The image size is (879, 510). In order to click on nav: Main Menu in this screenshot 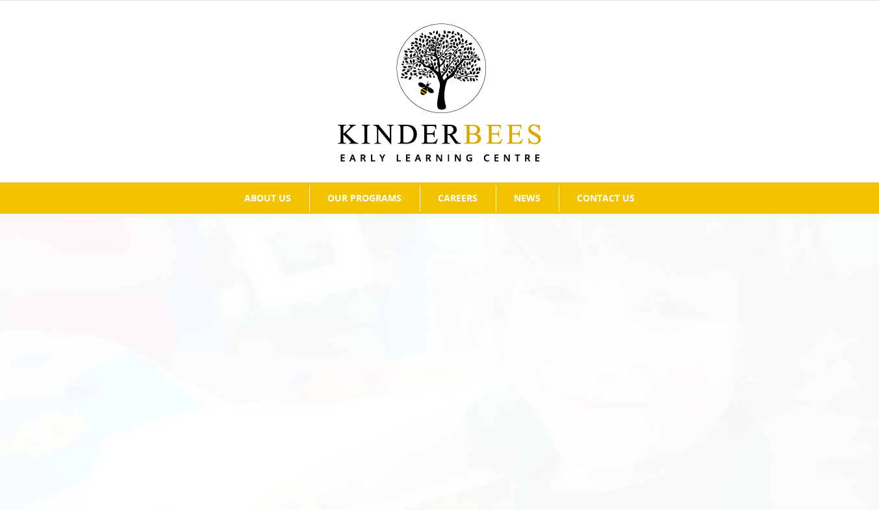, I will do `click(439, 198)`.